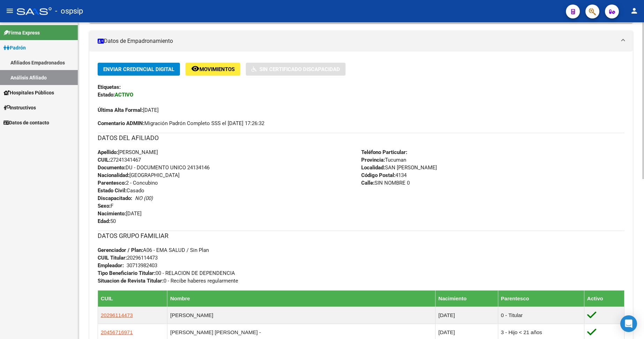  I want to click on span: 2 - Concubino, so click(128, 183).